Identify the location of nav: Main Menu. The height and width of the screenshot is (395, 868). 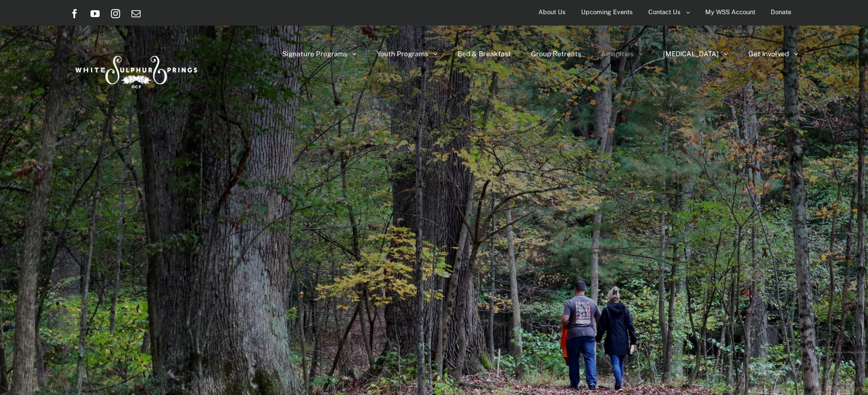
(541, 54).